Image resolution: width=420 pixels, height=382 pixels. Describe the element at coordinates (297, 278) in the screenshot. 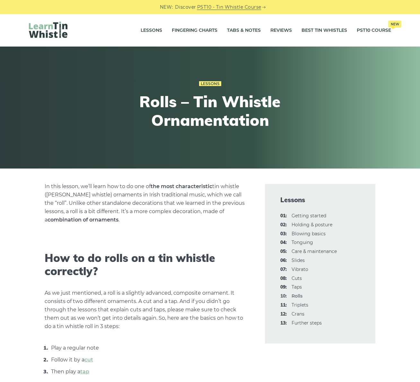

I see `a: 08:Cuts` at that location.